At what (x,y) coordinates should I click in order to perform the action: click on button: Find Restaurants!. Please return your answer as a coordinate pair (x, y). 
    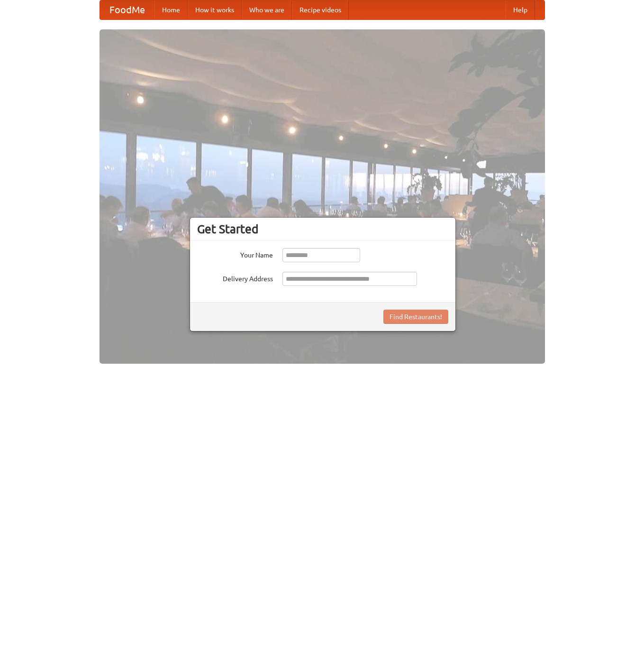
    Looking at the image, I should click on (416, 316).